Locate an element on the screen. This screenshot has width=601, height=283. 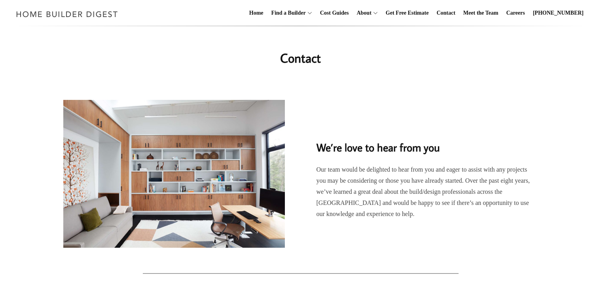
h2: We’re love to hear from you is located at coordinates (427, 141).